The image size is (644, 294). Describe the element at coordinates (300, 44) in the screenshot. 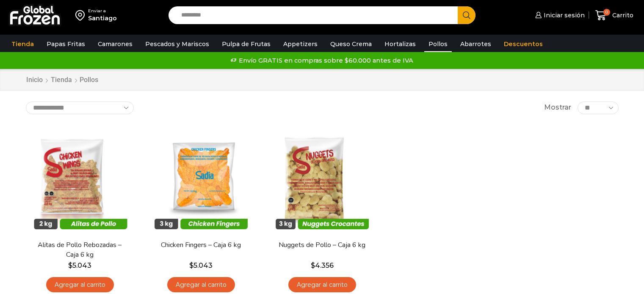

I see `a: Appetizers` at that location.